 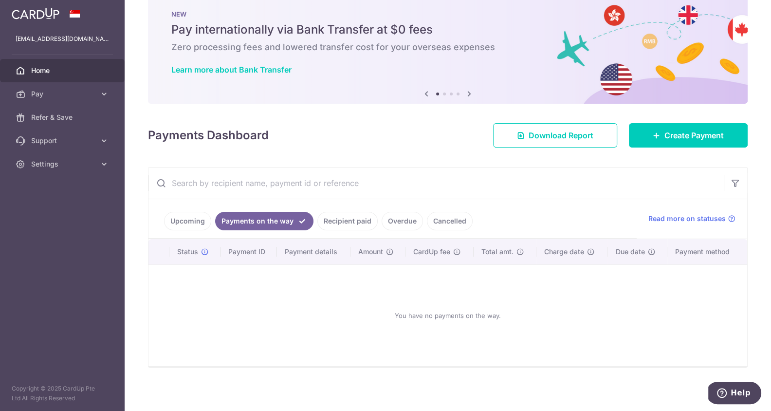 I want to click on img: CardUp, so click(x=36, y=14).